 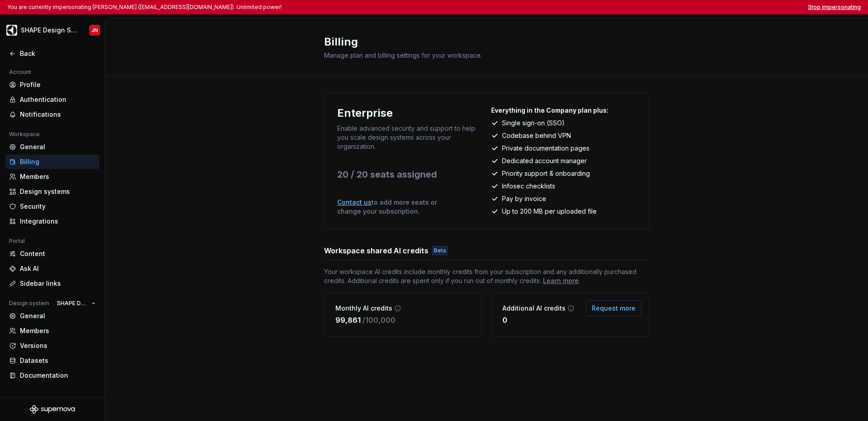 What do you see at coordinates (563, 111) in the screenshot?
I see `p: Everything in the Company plan plus:` at bounding box center [563, 111].